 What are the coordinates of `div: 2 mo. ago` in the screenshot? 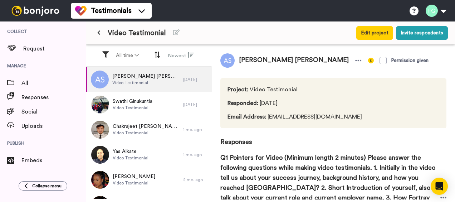 It's located at (196, 180).